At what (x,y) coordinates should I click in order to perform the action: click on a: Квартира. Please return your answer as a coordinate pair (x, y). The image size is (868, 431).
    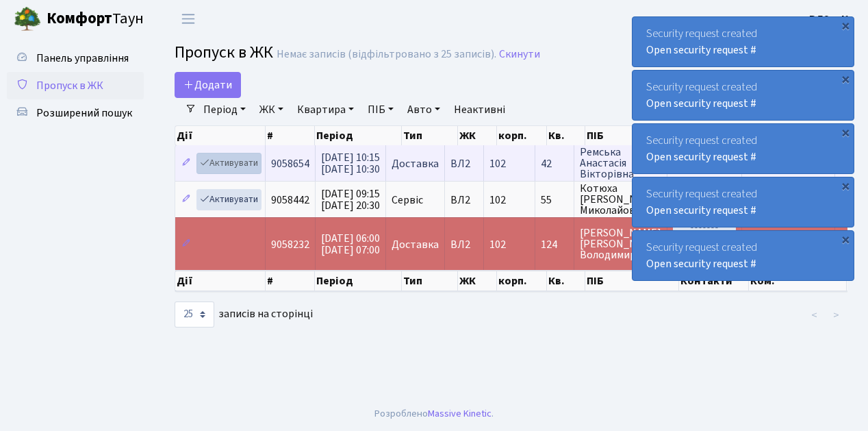
    Looking at the image, I should click on (326, 109).